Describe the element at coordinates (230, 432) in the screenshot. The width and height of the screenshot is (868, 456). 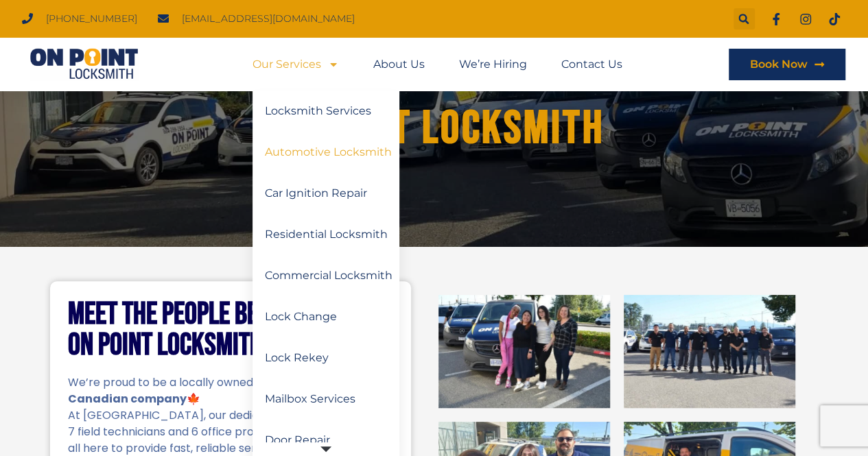
I see `p: 7 field technicians and 6 office professionals,` at that location.